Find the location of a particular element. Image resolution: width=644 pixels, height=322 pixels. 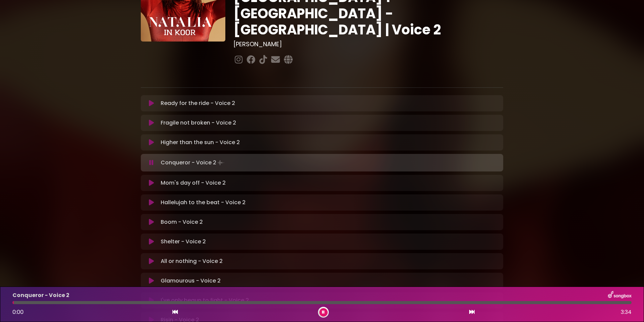

p: Boom - Voice 2 is located at coordinates (181, 222).